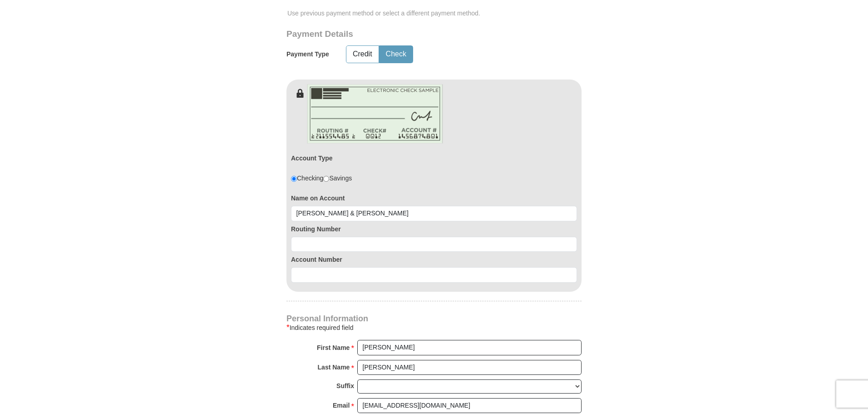 The image size is (868, 414). I want to click on h3: Payment Details, so click(402, 34).